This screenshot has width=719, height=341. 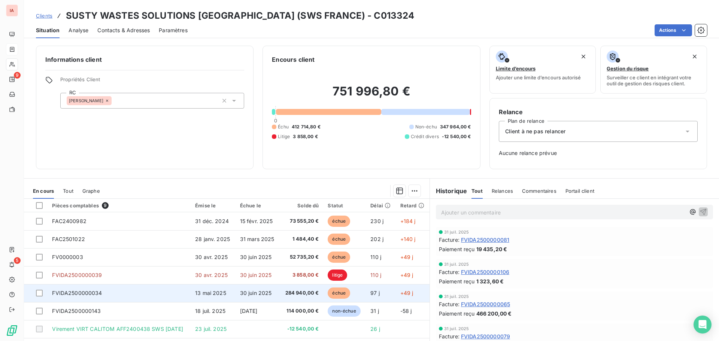 What do you see at coordinates (283, 127) in the screenshot?
I see `span: Échu` at bounding box center [283, 127].